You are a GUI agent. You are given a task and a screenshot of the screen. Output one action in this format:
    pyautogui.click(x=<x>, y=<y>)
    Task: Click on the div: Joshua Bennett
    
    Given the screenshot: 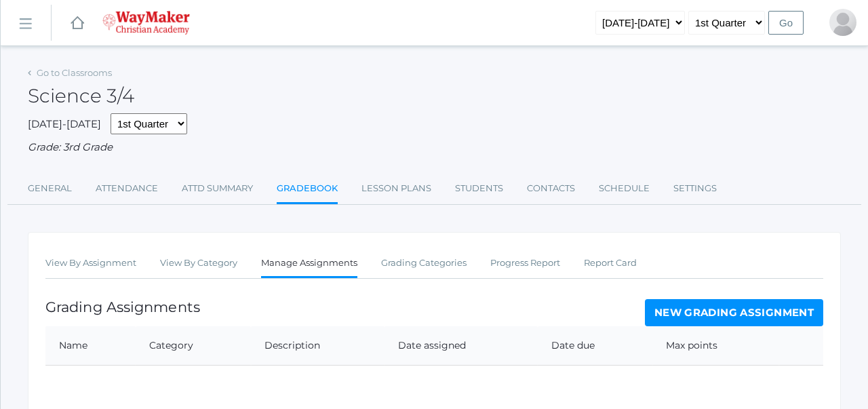 What is the action you would take?
    pyautogui.click(x=843, y=22)
    